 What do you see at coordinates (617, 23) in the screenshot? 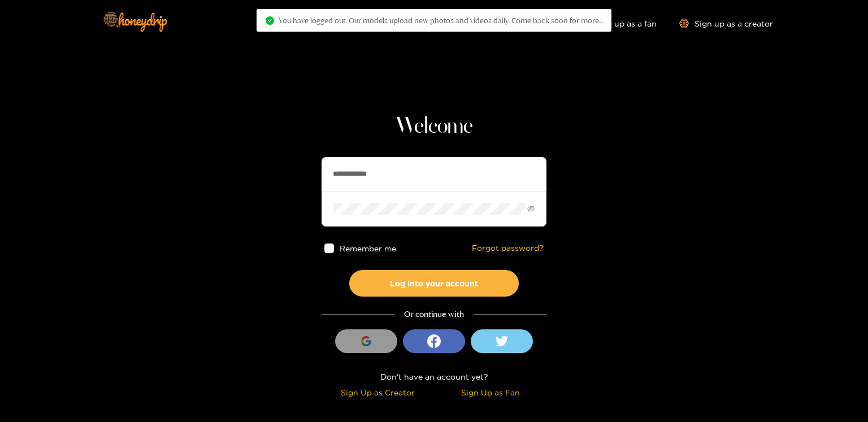
I see `a: Sign up as a fan` at bounding box center [617, 23].